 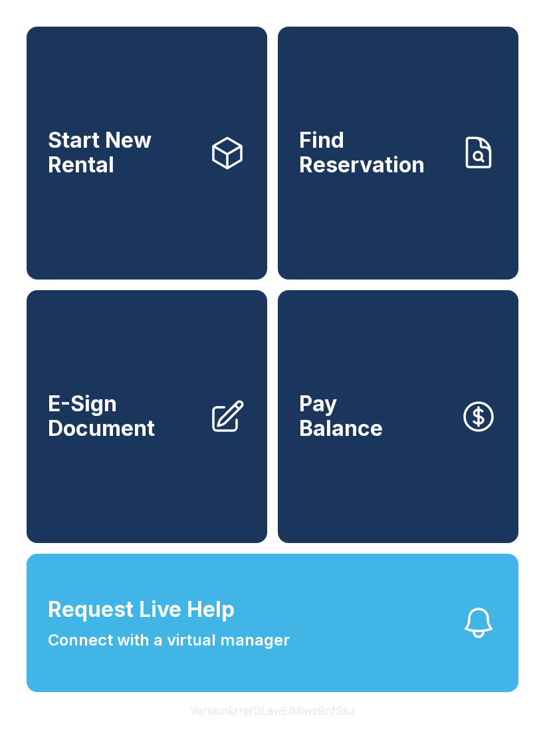 What do you see at coordinates (273, 710) in the screenshot?
I see `button: VersionkrrefDLawElMlwz8nfSsJ` at bounding box center [273, 710].